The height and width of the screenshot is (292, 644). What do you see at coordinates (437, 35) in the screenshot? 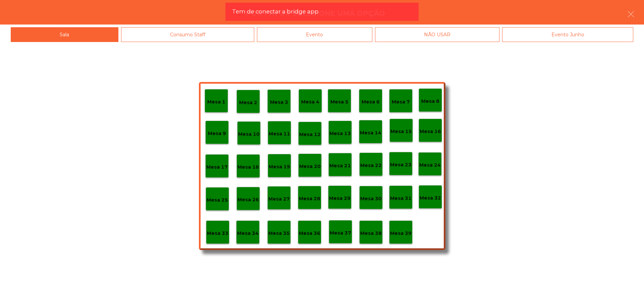
I see `div: NÃO USAR` at bounding box center [437, 35].